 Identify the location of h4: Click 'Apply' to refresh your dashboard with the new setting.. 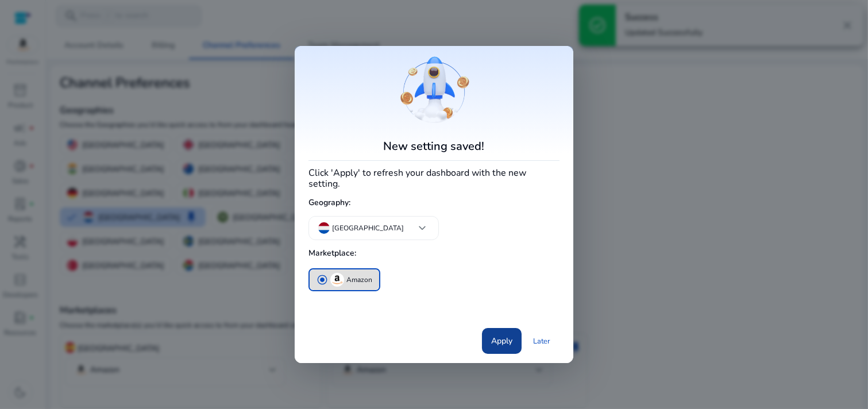
(434, 178).